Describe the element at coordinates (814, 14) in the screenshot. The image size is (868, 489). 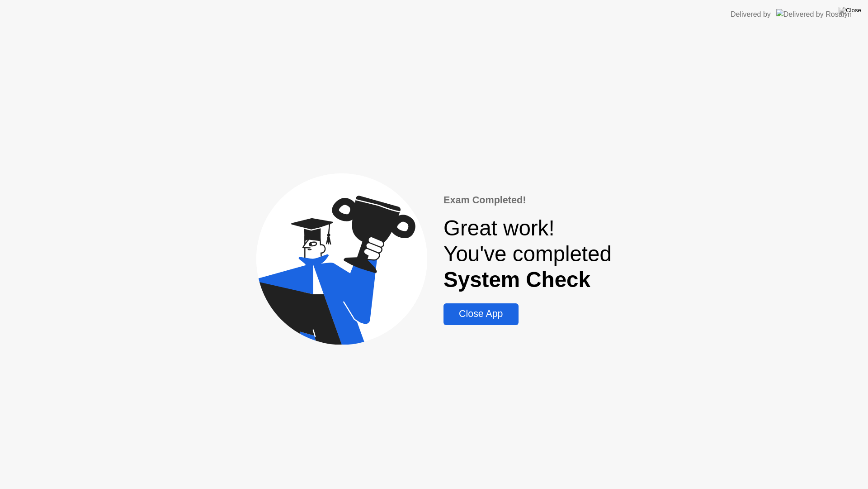
I see `img: Delivered by Rosalyn` at that location.